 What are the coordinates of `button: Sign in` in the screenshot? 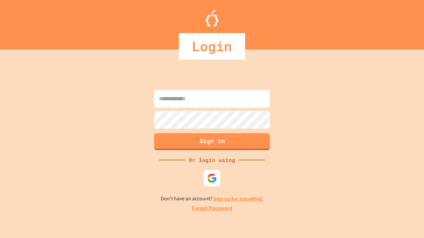 It's located at (212, 142).